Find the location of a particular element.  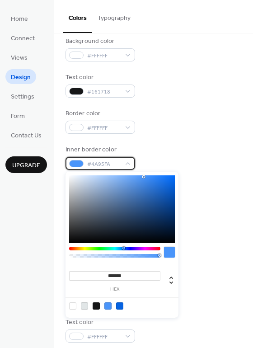

span: #4A95FA is located at coordinates (104, 164).